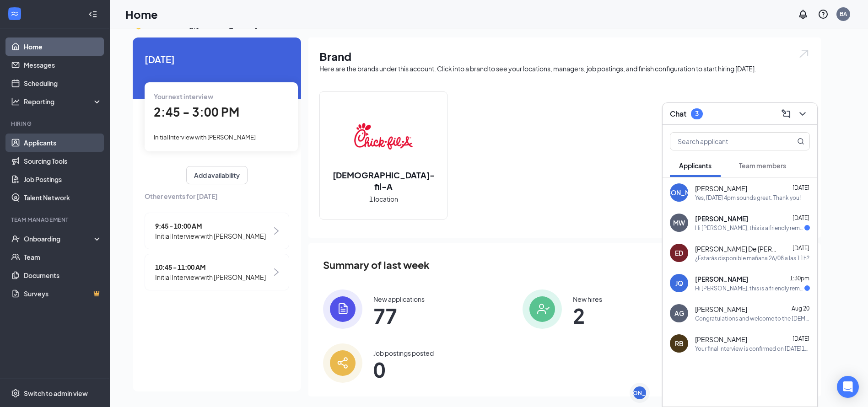  I want to click on a: Scheduling, so click(62, 83).